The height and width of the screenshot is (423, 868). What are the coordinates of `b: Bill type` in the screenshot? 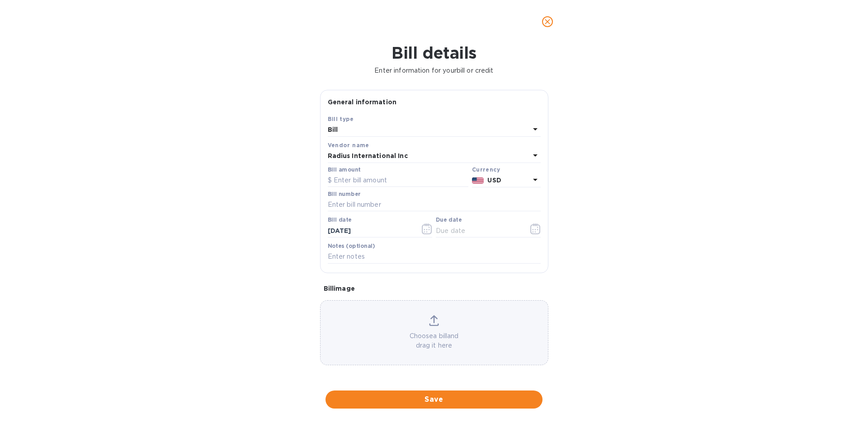 It's located at (341, 119).